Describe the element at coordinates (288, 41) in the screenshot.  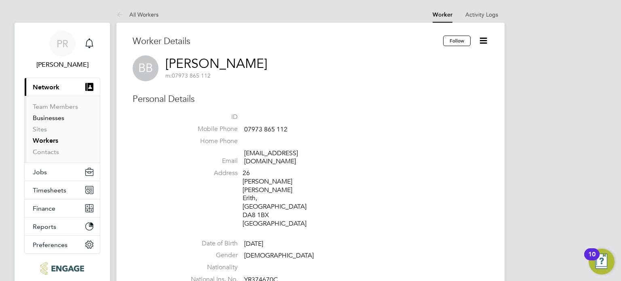
I see `h3: Worker Details` at that location.